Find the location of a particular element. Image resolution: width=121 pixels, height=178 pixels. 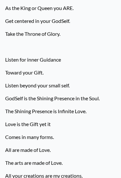

p: Comes in many forms. is located at coordinates (60, 137).